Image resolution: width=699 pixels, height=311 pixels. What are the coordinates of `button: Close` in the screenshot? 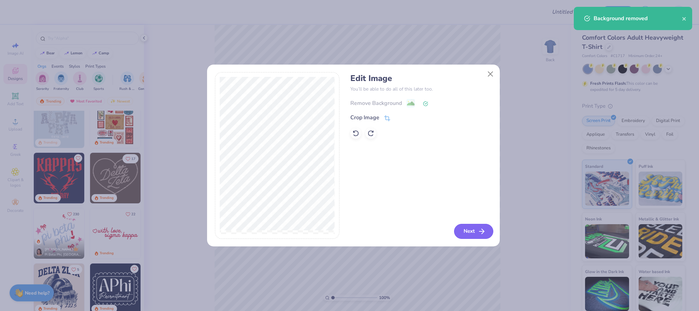 It's located at (491, 74).